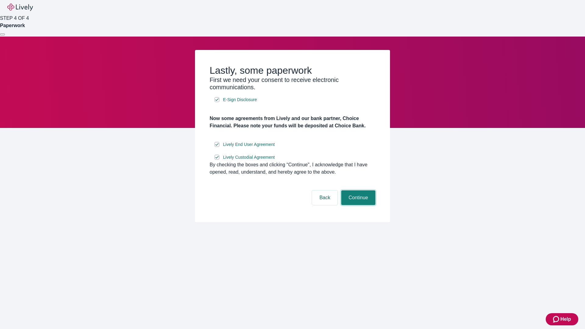 Image resolution: width=585 pixels, height=329 pixels. Describe the element at coordinates (293, 122) in the screenshot. I see `h4: Now some agreements from Lively and our bank partner, Choice Financial. Please note your funds wi...` at that location.